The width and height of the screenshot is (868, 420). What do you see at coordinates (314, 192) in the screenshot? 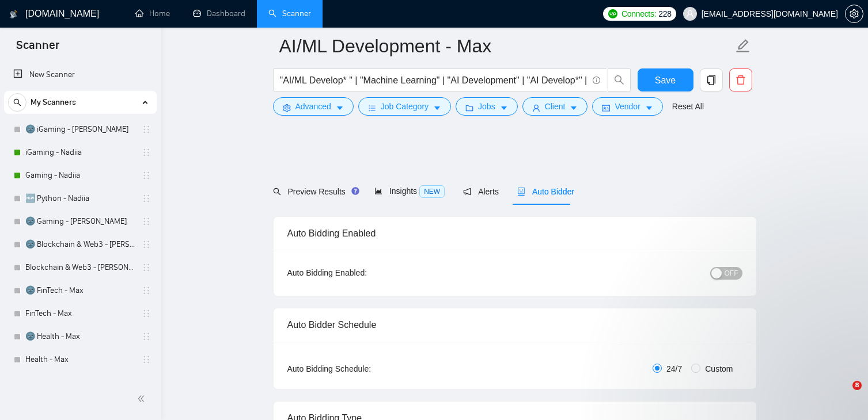
I see `span: Preview Results` at bounding box center [314, 192].